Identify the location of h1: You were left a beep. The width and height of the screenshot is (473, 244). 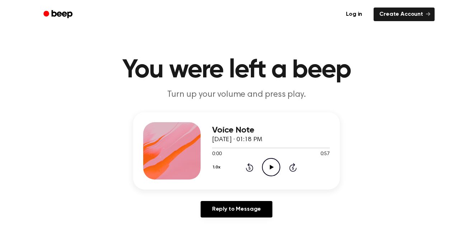
(236, 70).